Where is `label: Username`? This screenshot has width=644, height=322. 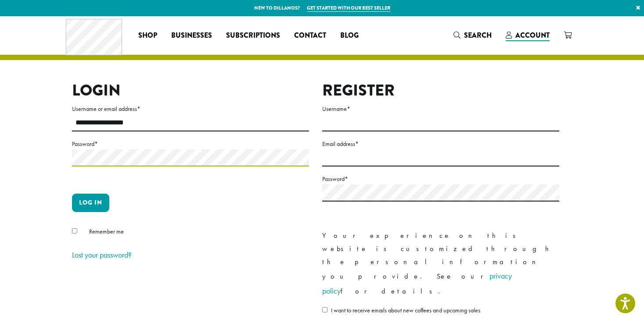
label: Username is located at coordinates (441, 109).